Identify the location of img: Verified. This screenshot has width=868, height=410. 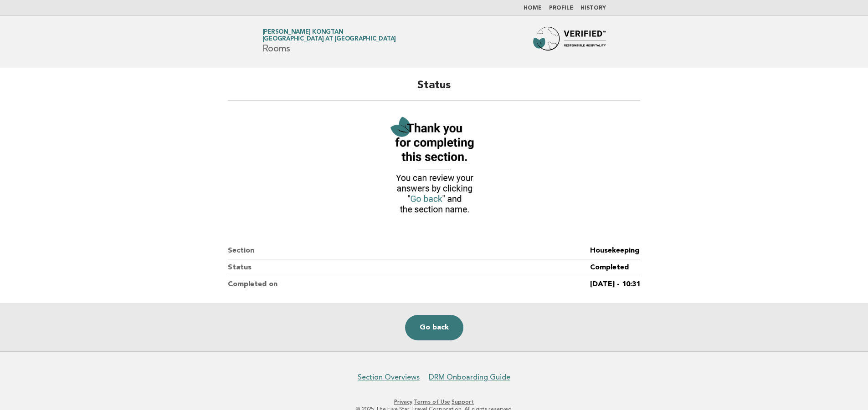
(434, 166).